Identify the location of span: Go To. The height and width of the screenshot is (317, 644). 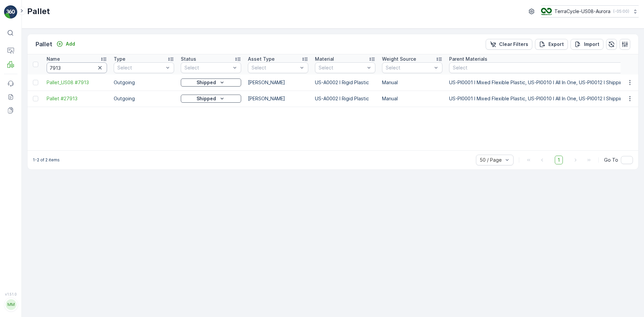
(611, 160).